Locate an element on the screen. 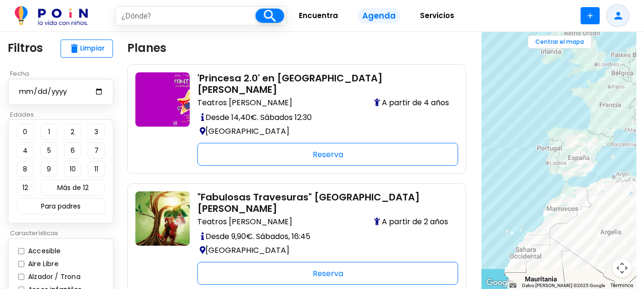 Image resolution: width=644 pixels, height=289 pixels. button: Centrar el mapa is located at coordinates (560, 42).